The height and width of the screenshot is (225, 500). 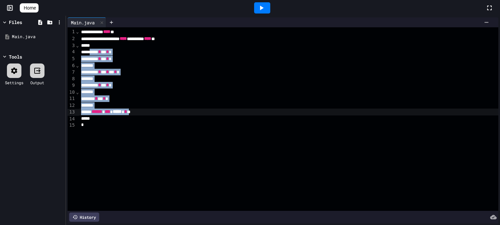 What do you see at coordinates (84, 217) in the screenshot?
I see `div: History` at bounding box center [84, 217].